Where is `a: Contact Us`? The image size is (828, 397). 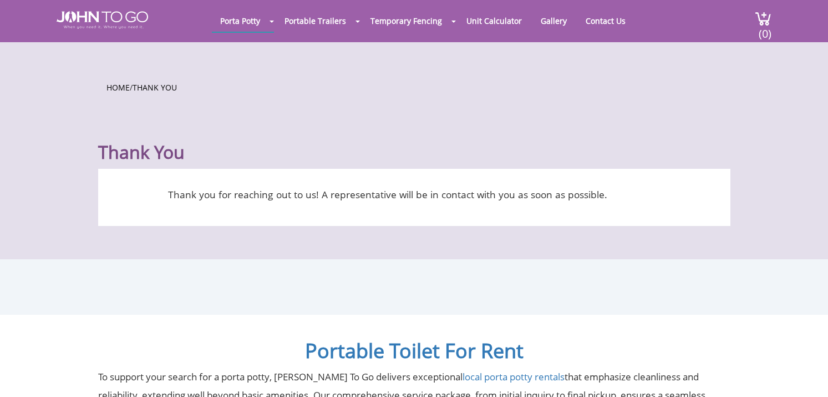
a: Contact Us is located at coordinates (606, 21).